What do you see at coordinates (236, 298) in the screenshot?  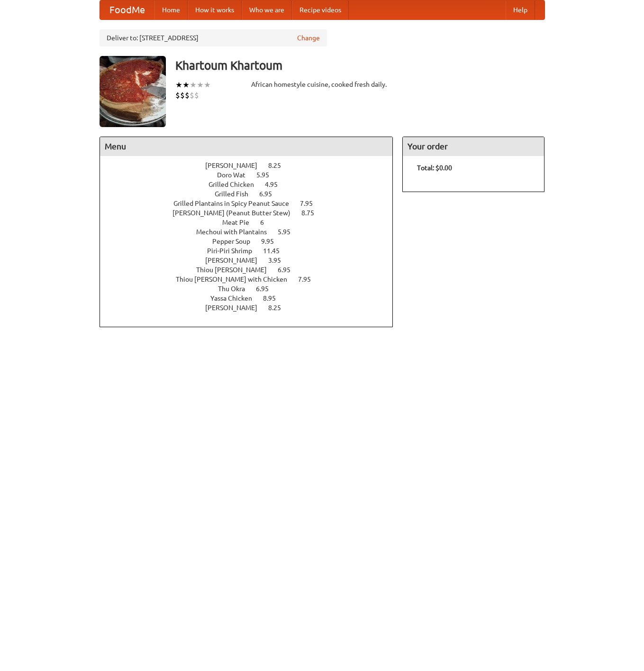 I see `span: Yassa Chicken` at bounding box center [236, 298].